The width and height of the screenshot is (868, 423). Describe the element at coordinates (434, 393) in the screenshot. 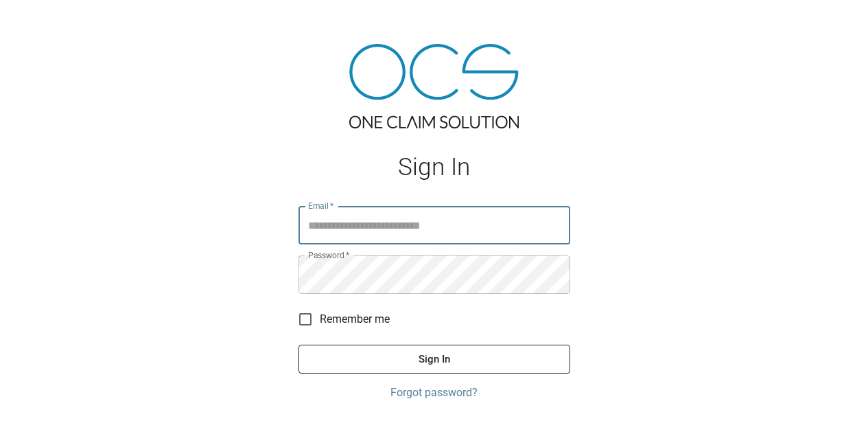

I see `a: Forgot password?` at that location.